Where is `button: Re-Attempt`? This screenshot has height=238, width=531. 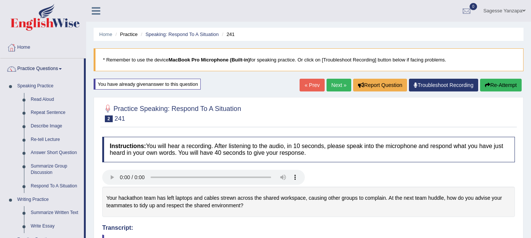
button: Re-Attempt is located at coordinates (500, 85).